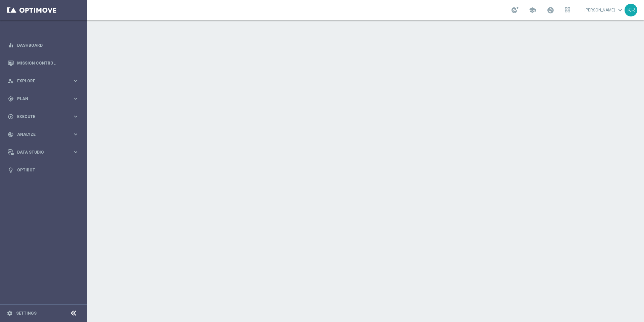 The image size is (644, 322). I want to click on span: Analyze, so click(45, 134).